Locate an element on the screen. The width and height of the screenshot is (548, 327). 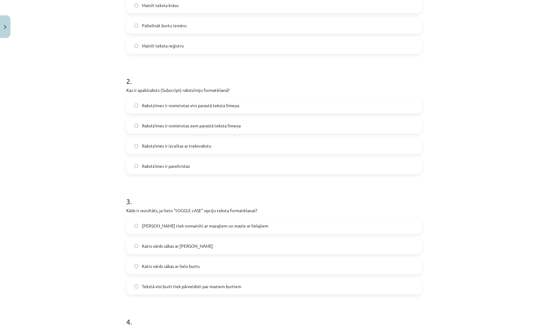
span: Mainīt teksta krāsu is located at coordinates (160, 5).